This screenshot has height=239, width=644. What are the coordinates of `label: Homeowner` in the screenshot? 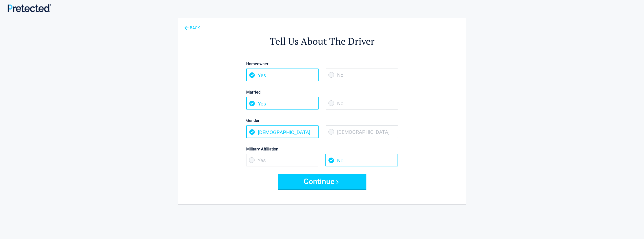 It's located at (322, 64).